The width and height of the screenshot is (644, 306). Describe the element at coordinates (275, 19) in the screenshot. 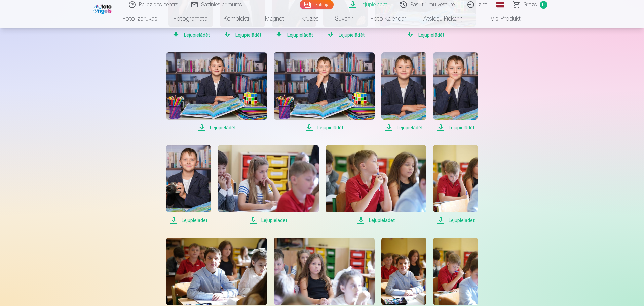

I see `a: Magnēti` at that location.